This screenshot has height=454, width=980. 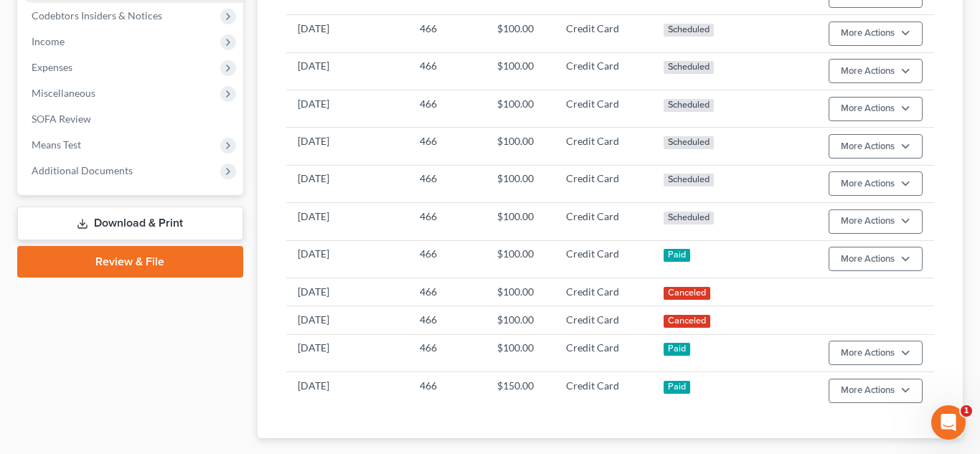 I want to click on span: Codebtors Insiders & Notices, so click(x=97, y=15).